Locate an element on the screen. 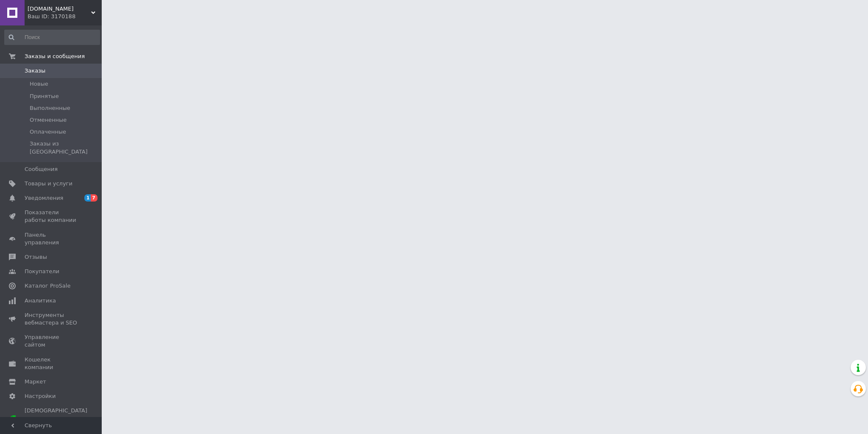 The image size is (868, 434). span: Аналитика is located at coordinates (41, 301).